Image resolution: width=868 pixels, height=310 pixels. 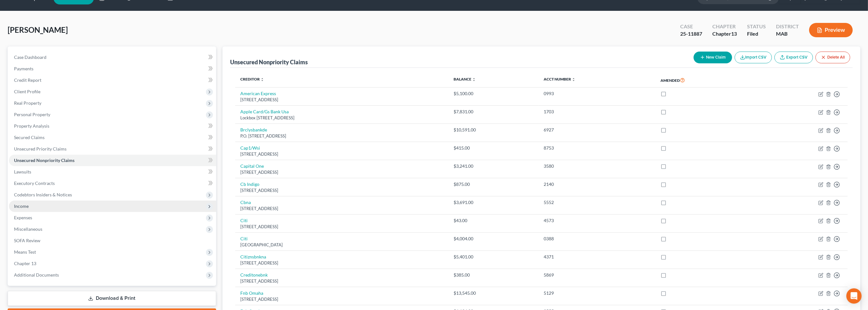 What do you see at coordinates (691, 34) in the screenshot?
I see `div: 25-11887` at bounding box center [691, 34].